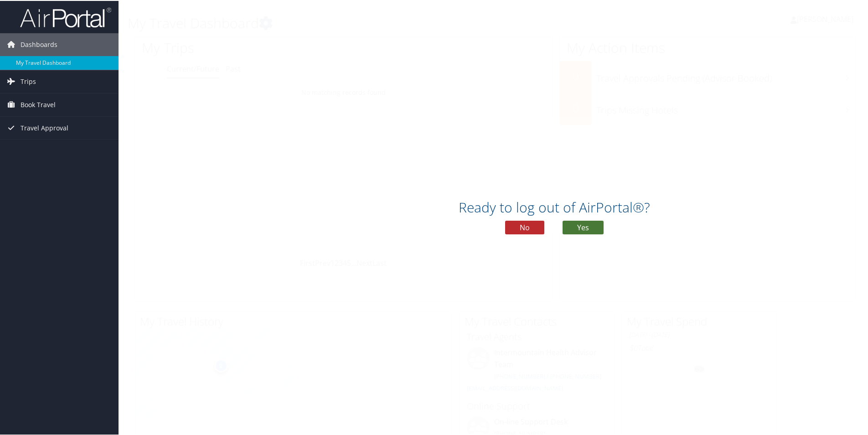 This screenshot has height=435, width=868. What do you see at coordinates (39, 44) in the screenshot?
I see `span: Dashboards` at bounding box center [39, 44].